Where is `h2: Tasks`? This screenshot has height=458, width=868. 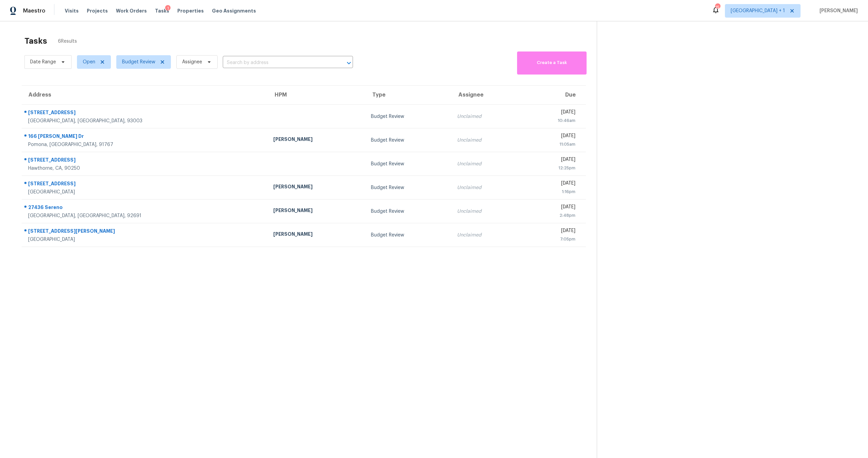
h2: Tasks is located at coordinates (35, 41).